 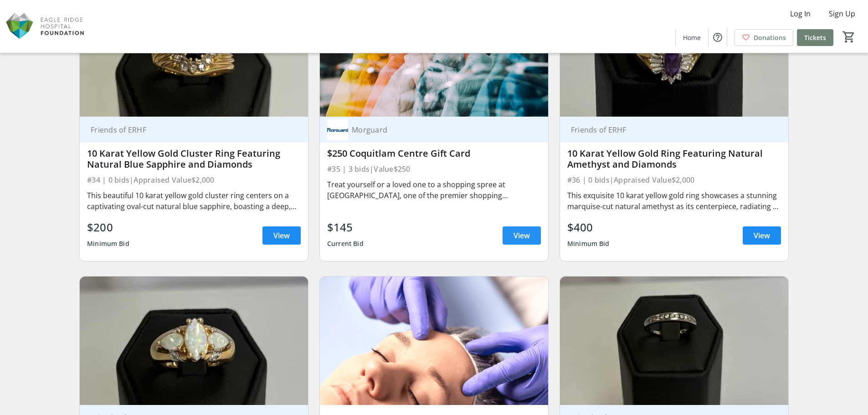 What do you see at coordinates (717, 38) in the screenshot?
I see `button: Help` at bounding box center [717, 38].